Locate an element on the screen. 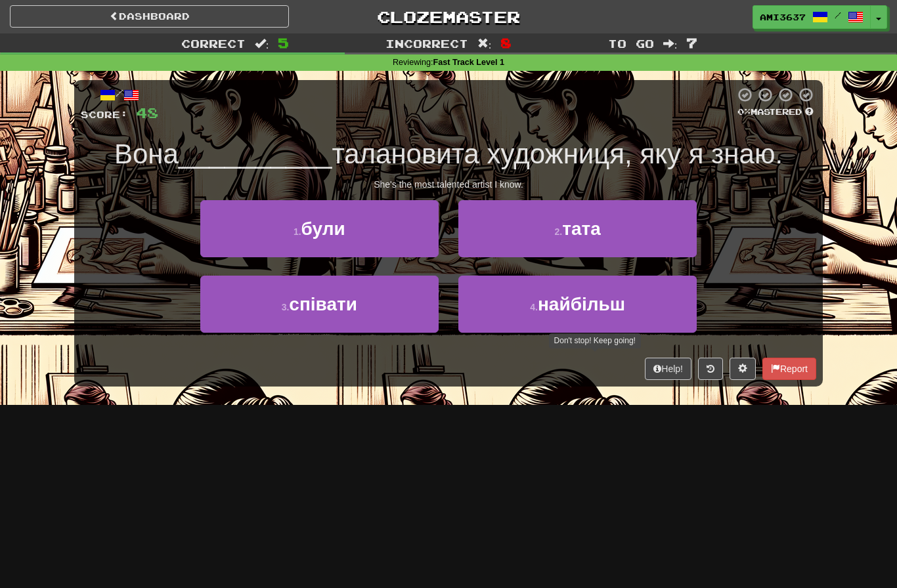  a: Clozemaster is located at coordinates (448, 17).